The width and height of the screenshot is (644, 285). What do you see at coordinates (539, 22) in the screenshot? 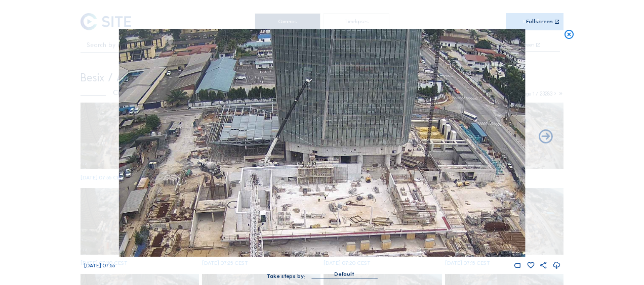
I see `div: Fullscreen` at bounding box center [539, 22].